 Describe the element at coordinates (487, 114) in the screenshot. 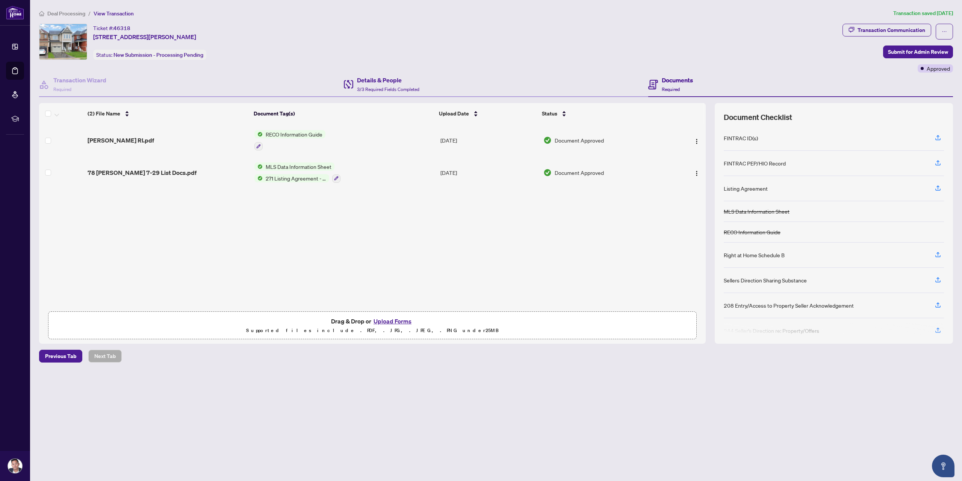

I see `th: Upload Date` at that location.